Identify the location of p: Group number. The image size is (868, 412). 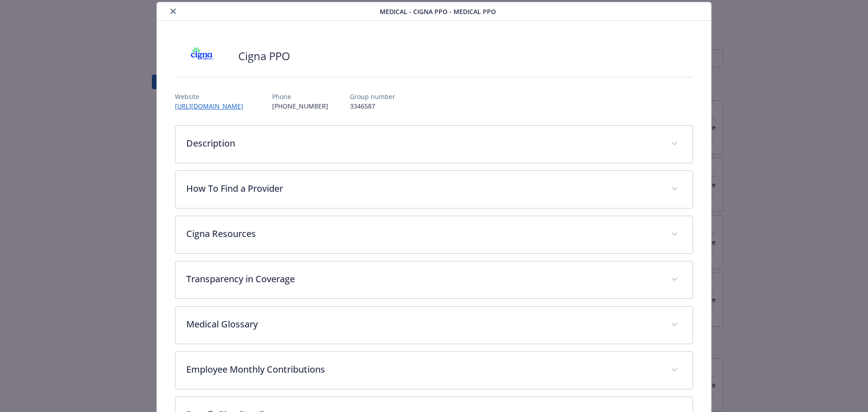
(373, 96).